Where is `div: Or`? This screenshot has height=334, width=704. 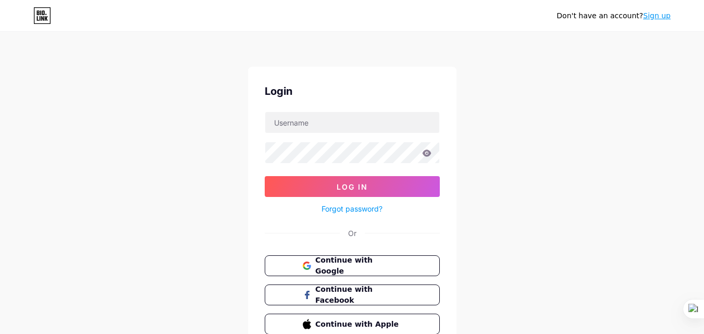 div: Or is located at coordinates (352, 233).